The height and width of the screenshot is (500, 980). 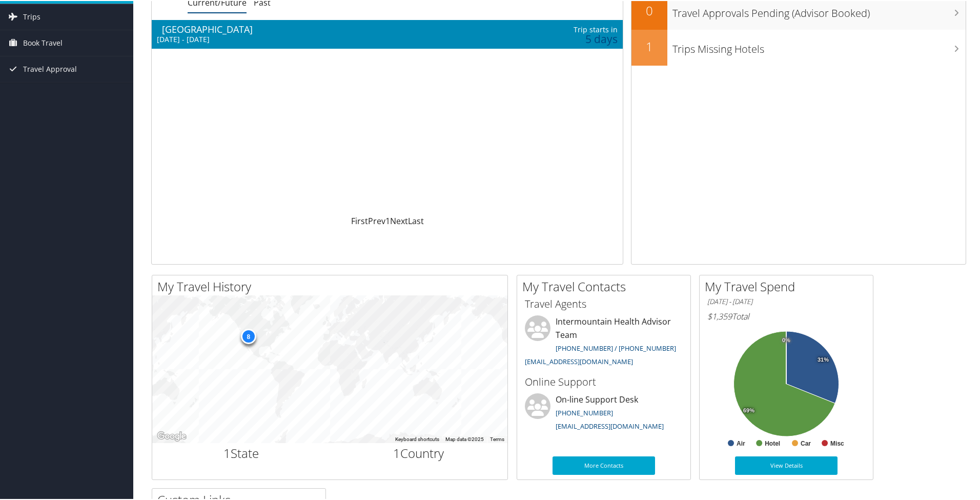 What do you see at coordinates (564, 38) in the screenshot?
I see `div: 5 days` at bounding box center [564, 38].